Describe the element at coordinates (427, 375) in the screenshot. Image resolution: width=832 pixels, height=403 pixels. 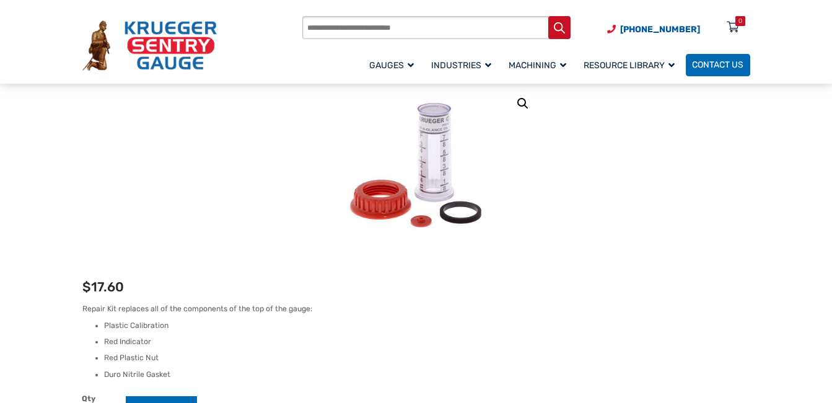
I see `li: Duro Nitrile Gasket` at that location.